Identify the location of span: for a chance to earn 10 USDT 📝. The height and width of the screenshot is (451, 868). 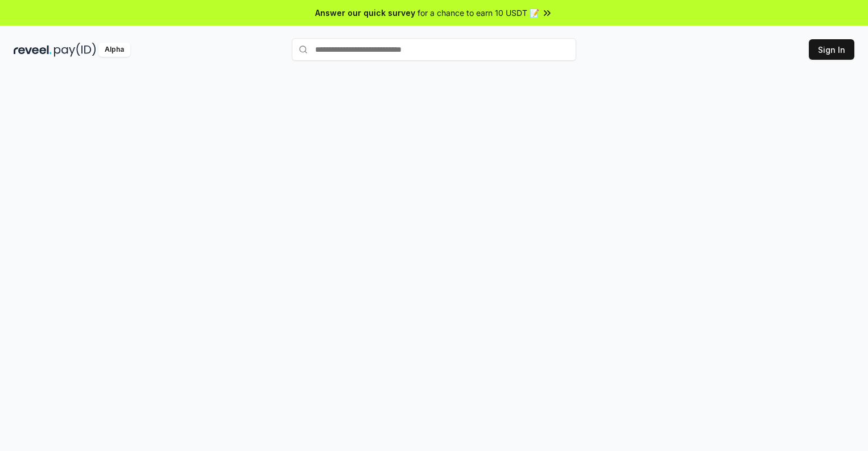
(478, 13).